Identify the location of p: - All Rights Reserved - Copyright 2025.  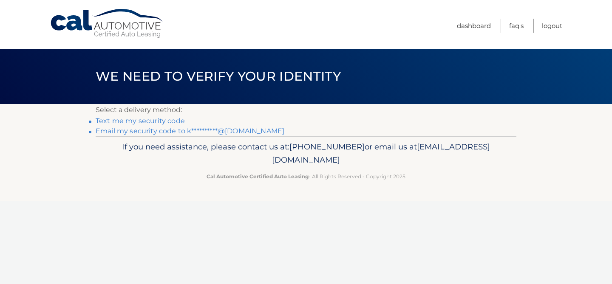
(306, 176).